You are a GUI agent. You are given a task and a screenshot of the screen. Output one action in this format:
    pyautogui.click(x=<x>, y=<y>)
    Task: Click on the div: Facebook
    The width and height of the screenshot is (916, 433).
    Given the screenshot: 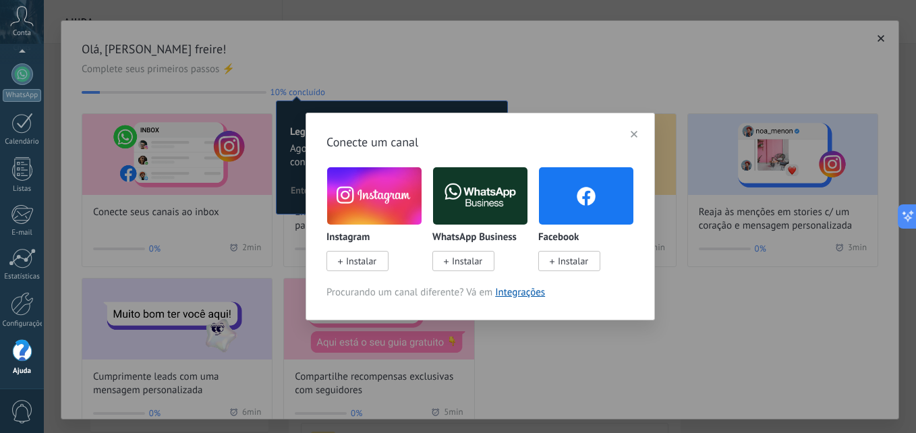 What is the action you would take?
    pyautogui.click(x=586, y=226)
    